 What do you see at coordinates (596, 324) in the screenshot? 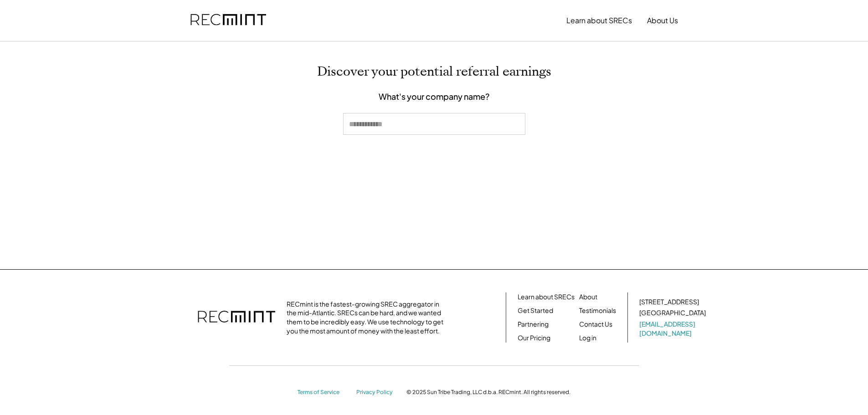
I see `a: Contact Us` at bounding box center [596, 324].